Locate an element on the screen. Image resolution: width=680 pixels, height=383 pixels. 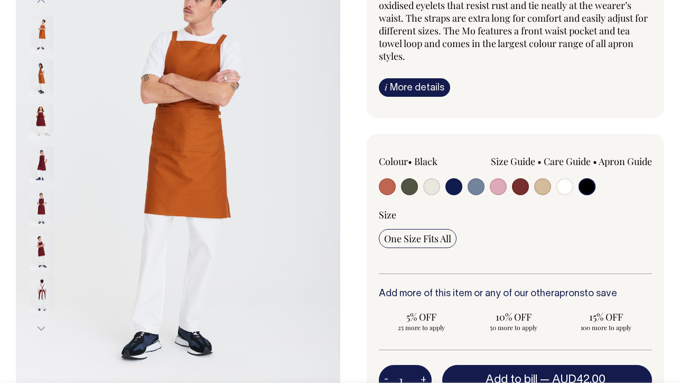
span: 5% OFF is located at coordinates (422, 317).